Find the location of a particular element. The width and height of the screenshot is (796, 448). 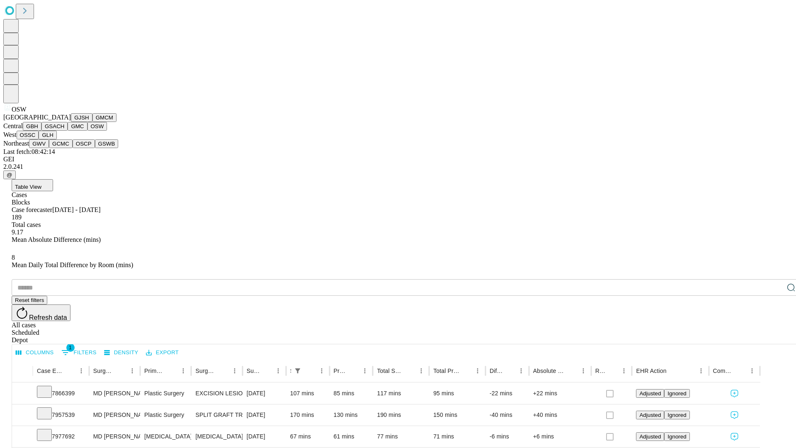

div: 67 mins is located at coordinates (308, 436).